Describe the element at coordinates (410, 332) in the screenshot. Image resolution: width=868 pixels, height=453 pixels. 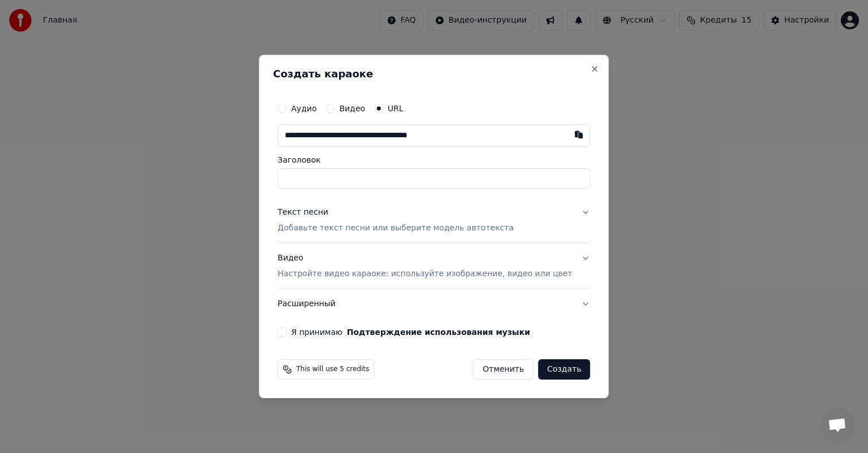
I see `label: Я принимаю` at that location.